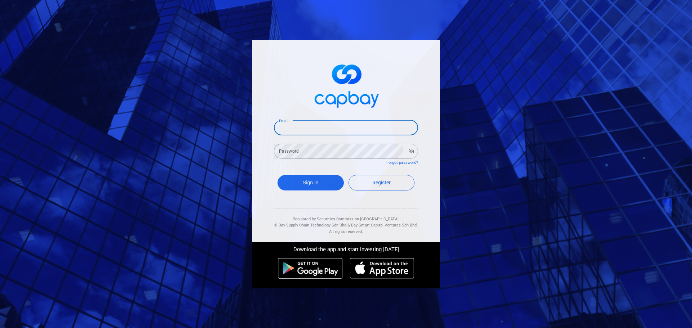 This screenshot has height=328, width=692. I want to click on label: Email, so click(284, 121).